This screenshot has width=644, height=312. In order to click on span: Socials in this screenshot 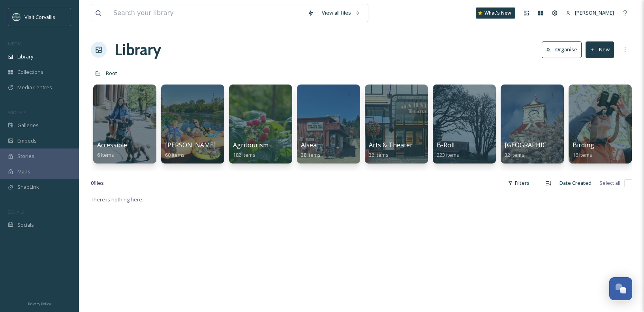, I will do `click(26, 225)`.